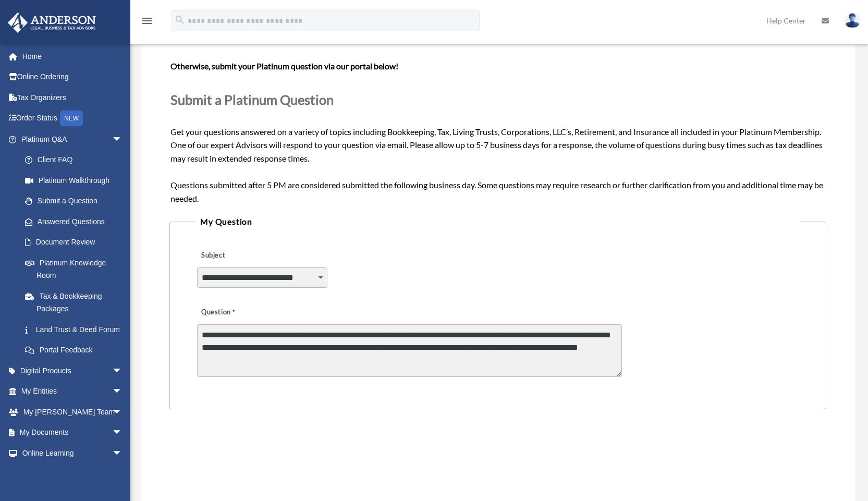 The image size is (868, 501). Describe the element at coordinates (247, 255) in the screenshot. I see `label: Subject` at that location.